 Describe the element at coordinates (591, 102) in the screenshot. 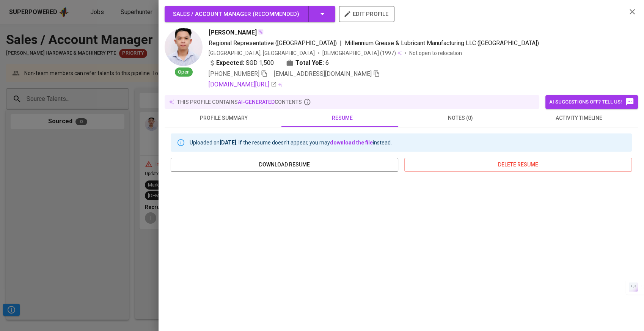

I see `button: AI suggestions off? Tell us!` at that location.